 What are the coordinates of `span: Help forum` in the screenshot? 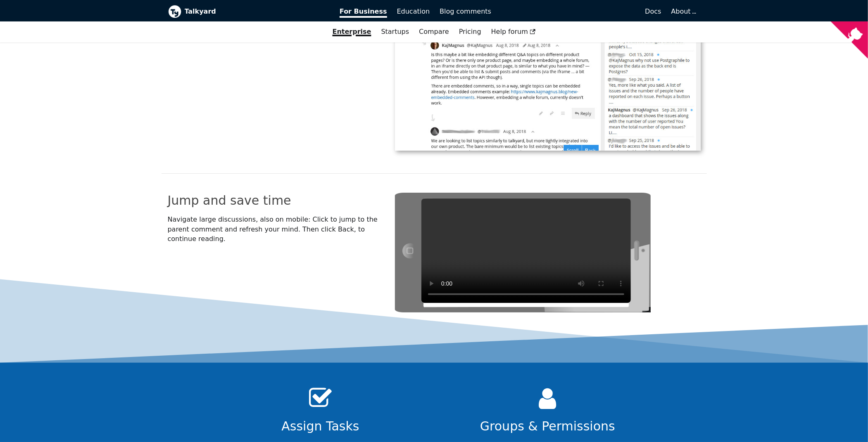 It's located at (514, 31).